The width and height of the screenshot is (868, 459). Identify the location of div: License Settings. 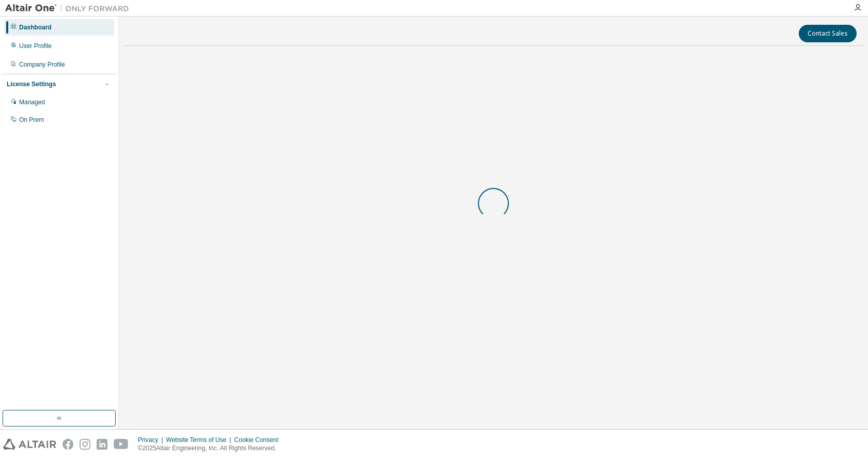
(31, 84).